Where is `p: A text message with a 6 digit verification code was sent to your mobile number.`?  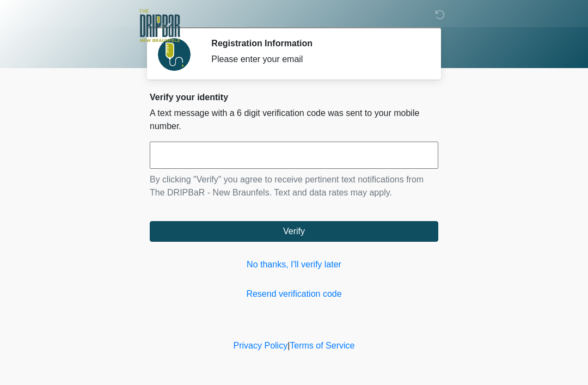
p: A text message with a 6 digit verification code was sent to your mobile number. is located at coordinates (294, 120).